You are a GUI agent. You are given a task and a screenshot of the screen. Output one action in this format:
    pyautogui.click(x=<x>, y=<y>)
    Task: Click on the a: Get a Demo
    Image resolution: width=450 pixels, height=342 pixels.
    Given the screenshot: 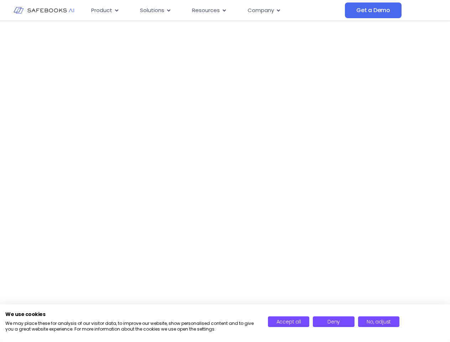 What is the action you would take?
    pyautogui.click(x=373, y=10)
    